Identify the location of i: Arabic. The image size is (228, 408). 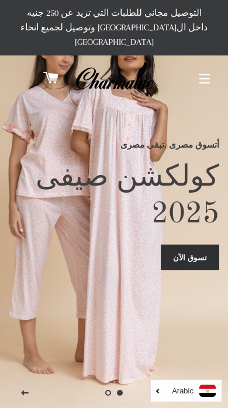
(182, 390).